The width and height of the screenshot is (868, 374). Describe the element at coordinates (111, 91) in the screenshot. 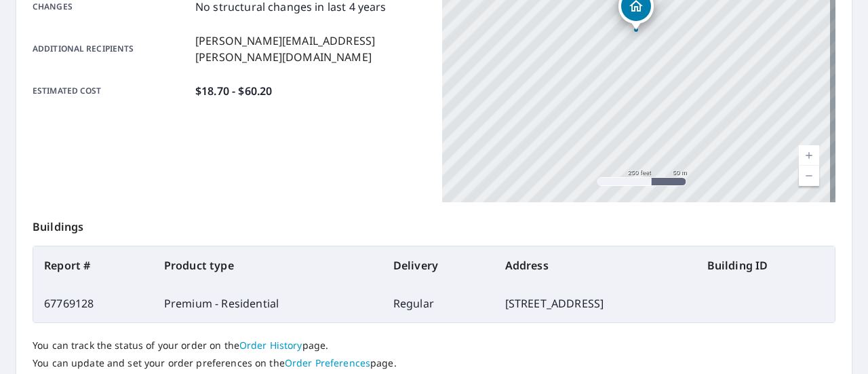

I see `p: Estimated cost` at that location.